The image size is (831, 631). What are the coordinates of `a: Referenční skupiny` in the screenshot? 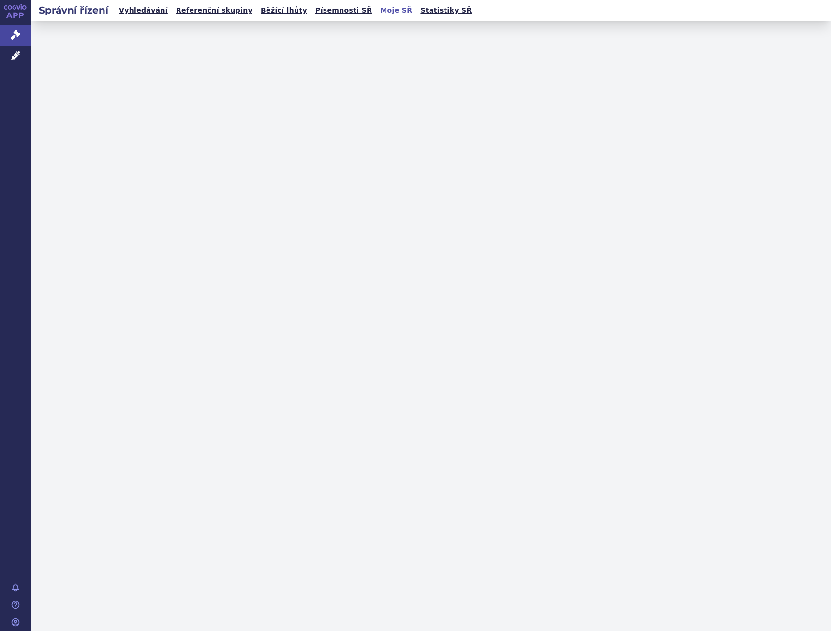 It's located at (214, 10).